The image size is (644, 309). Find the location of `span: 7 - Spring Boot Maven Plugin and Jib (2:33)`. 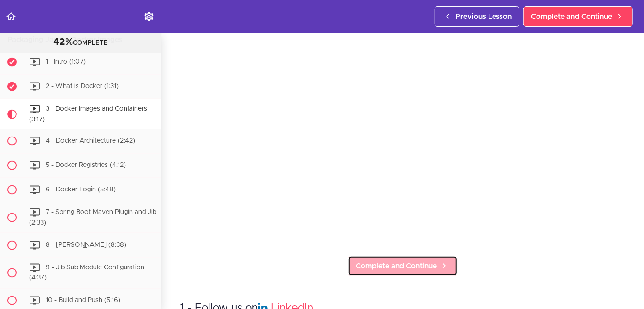

span: 7 - Spring Boot Maven Plugin and Jib (2:33) is located at coordinates (93, 217).